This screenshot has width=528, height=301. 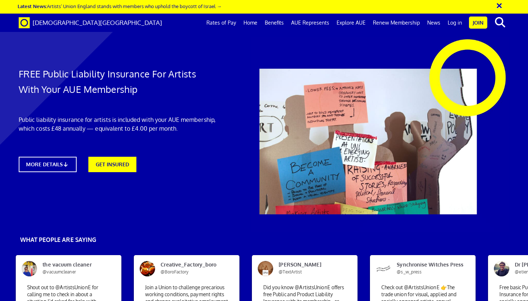 What do you see at coordinates (397, 23) in the screenshot?
I see `a: Renew Membership` at bounding box center [397, 23].